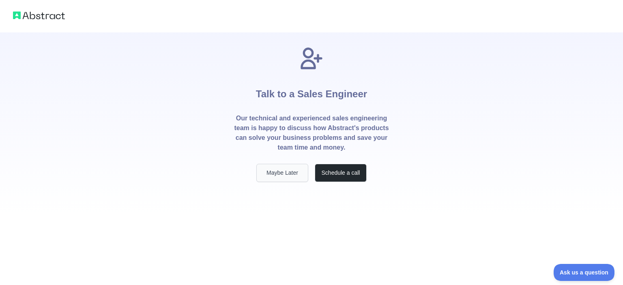  I want to click on button: Maybe Later, so click(282, 173).